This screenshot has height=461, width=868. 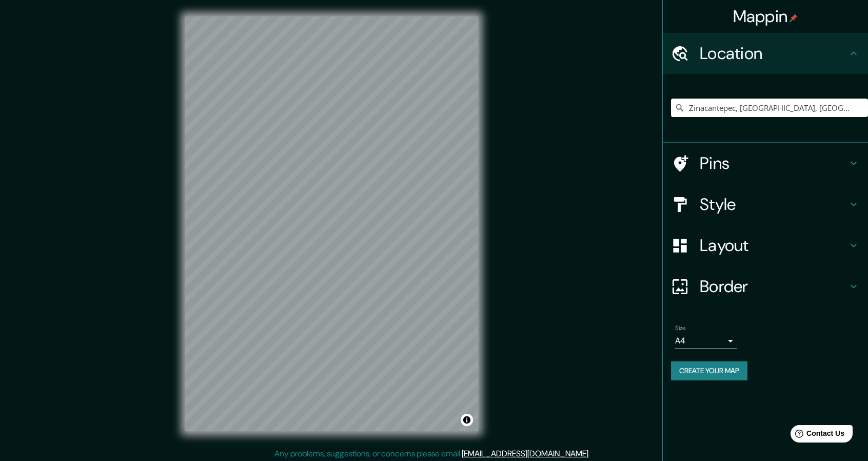 I want to click on button: Create your map, so click(x=709, y=371).